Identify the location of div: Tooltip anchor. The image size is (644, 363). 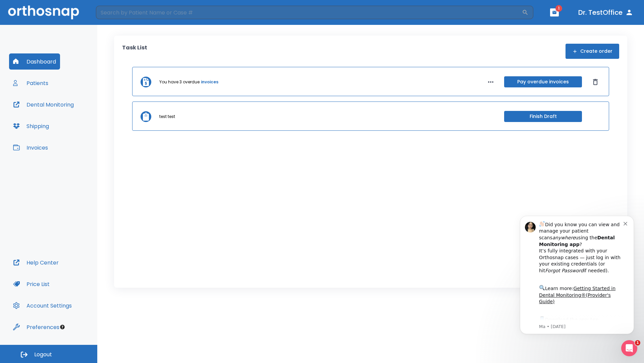
(62, 327).